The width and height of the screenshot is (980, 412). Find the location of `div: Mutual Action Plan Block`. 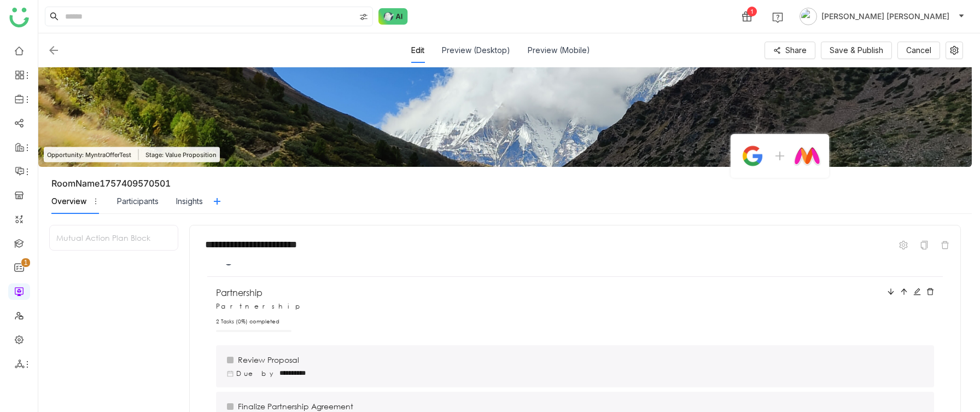

div: Mutual Action Plan Block is located at coordinates (114, 237).